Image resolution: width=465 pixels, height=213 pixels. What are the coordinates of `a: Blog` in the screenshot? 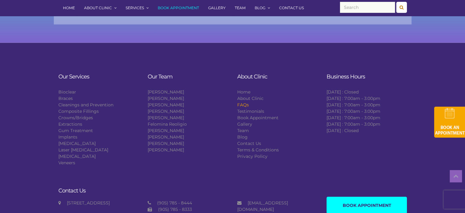 It's located at (243, 137).